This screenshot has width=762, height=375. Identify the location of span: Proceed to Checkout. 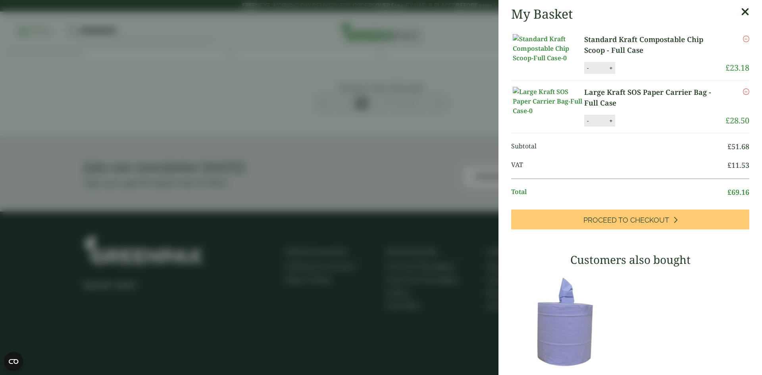
(627, 220).